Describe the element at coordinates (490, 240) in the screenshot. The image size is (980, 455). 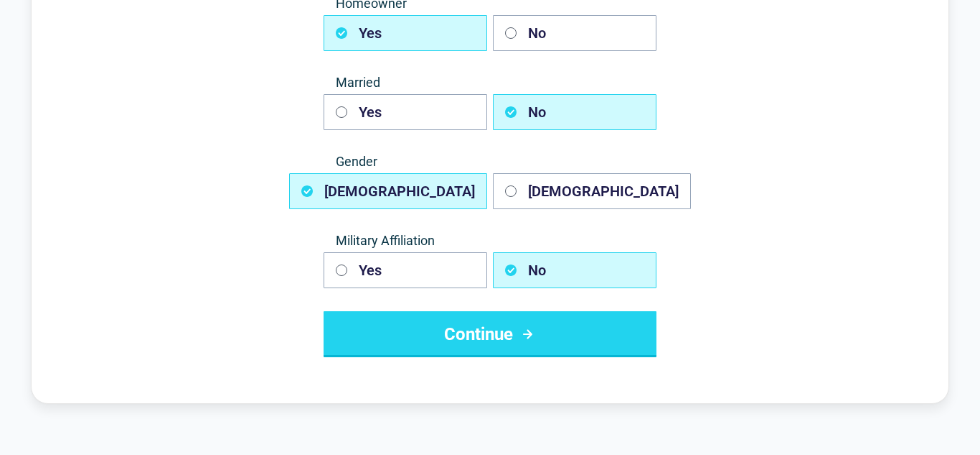
I see `span: Military Affiliation` at that location.